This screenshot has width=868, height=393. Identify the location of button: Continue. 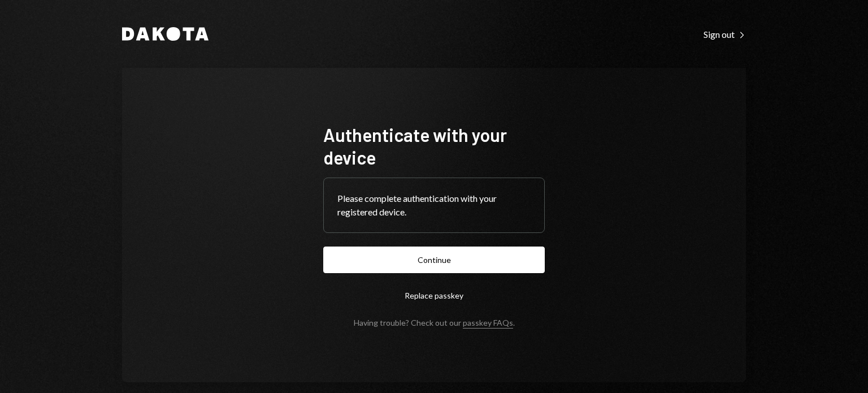
(434, 260).